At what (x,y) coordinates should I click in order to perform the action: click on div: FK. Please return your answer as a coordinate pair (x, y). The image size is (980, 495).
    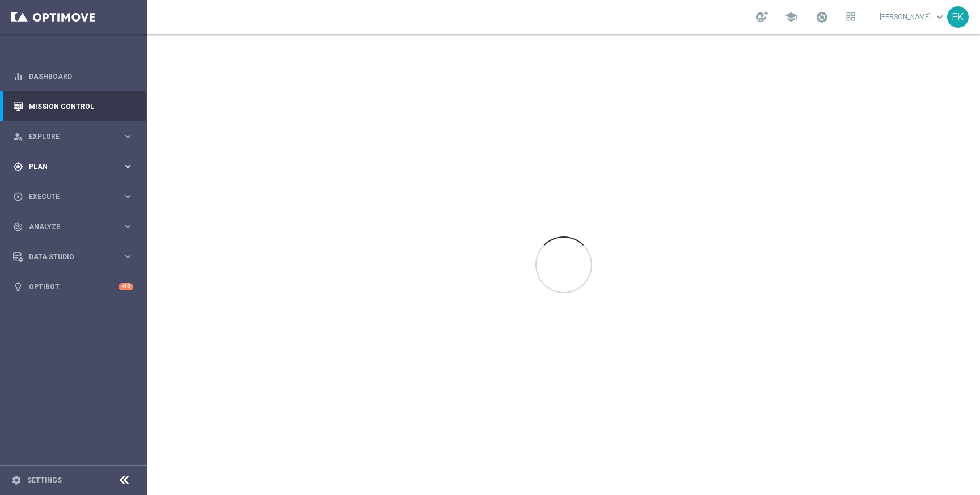
    Looking at the image, I should click on (957, 17).